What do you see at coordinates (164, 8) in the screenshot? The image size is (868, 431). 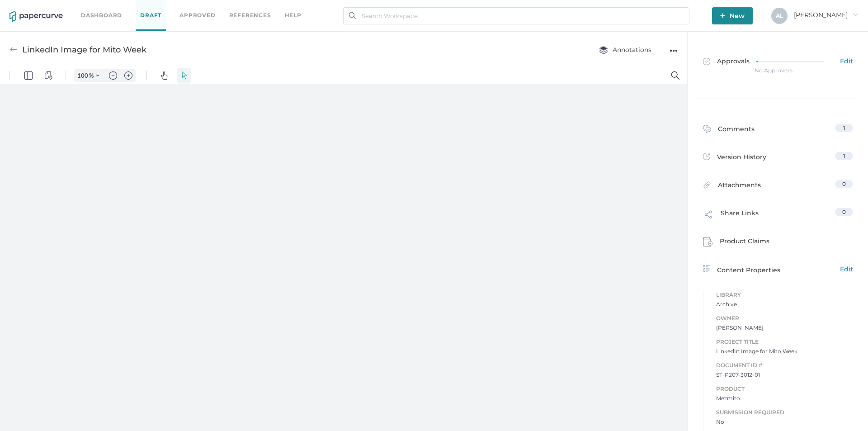 I see `button: Pan` at bounding box center [164, 8].